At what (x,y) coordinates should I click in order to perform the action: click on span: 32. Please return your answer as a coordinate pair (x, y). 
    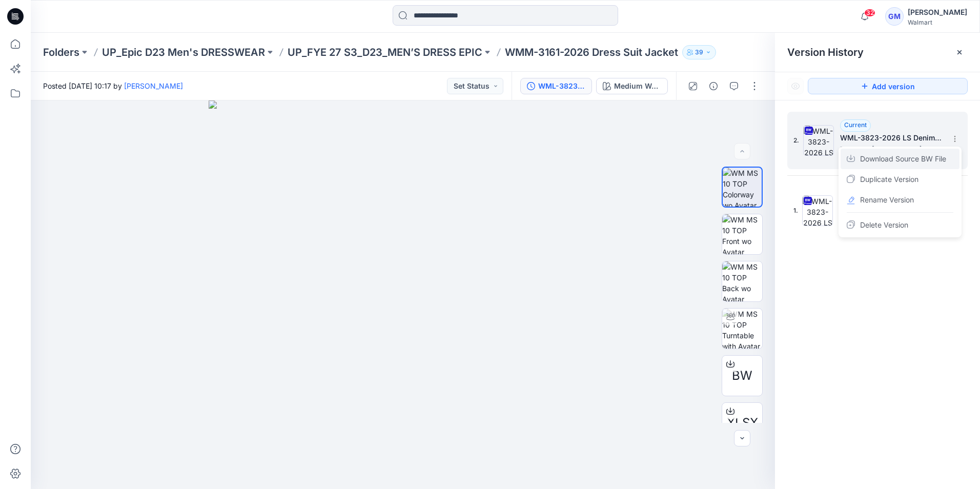
    Looking at the image, I should click on (870, 13).